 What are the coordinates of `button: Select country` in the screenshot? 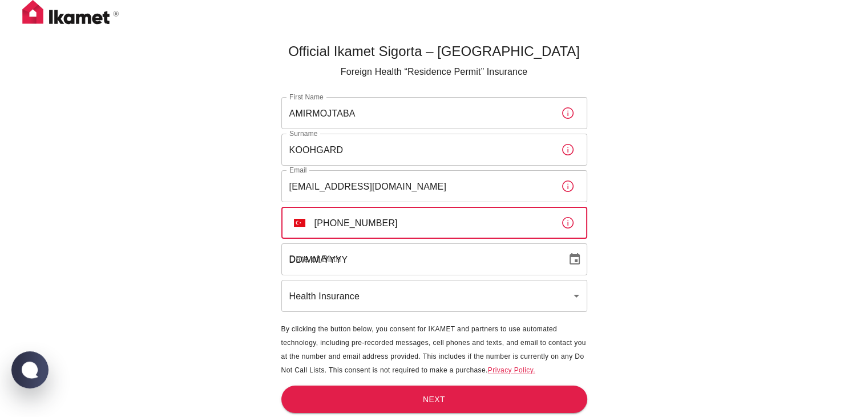 It's located at (300, 223).